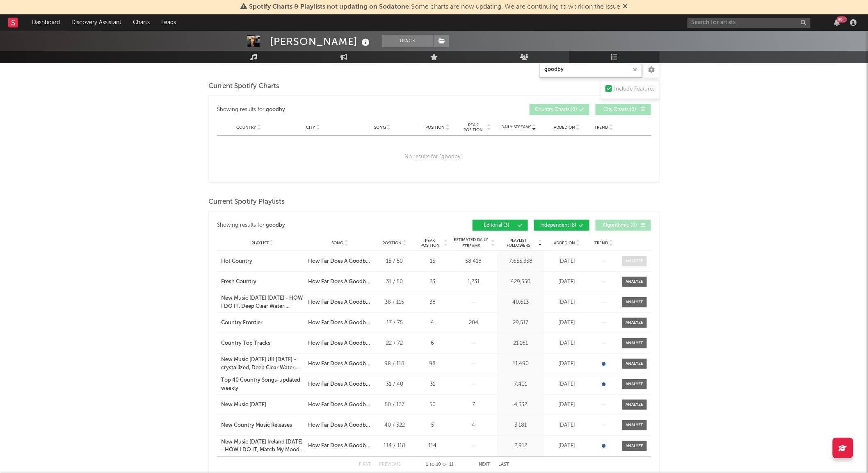 The width and height of the screenshot is (868, 473). I want to click on div: 1,231, so click(473, 282).